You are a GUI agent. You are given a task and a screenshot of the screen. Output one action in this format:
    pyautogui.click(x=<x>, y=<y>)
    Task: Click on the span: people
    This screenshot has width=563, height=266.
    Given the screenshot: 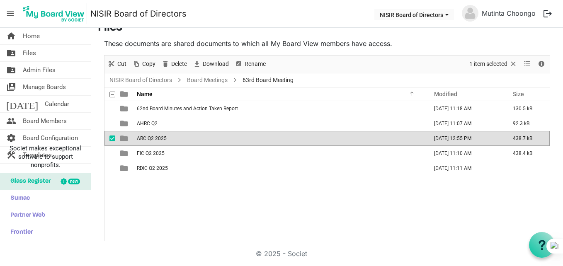 What is the action you would take?
    pyautogui.click(x=11, y=121)
    